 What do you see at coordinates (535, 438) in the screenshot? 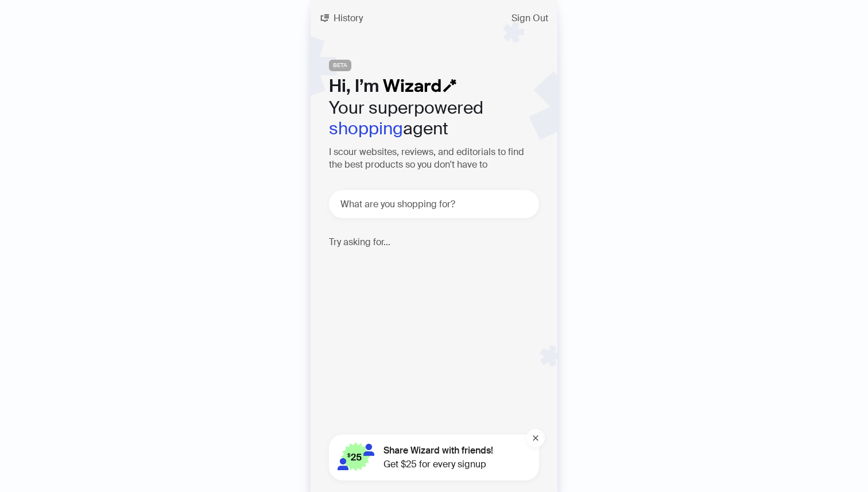
I see `span: close` at bounding box center [535, 438].